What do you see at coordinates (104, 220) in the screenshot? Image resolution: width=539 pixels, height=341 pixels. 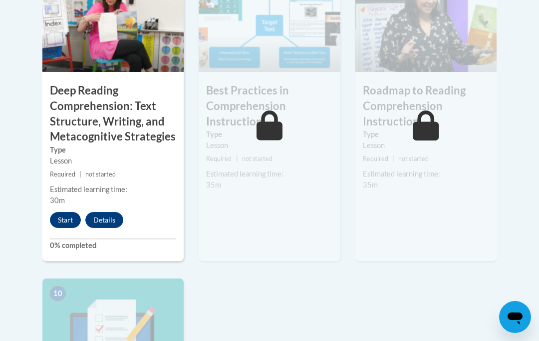 I see `button: Details` at bounding box center [104, 220].